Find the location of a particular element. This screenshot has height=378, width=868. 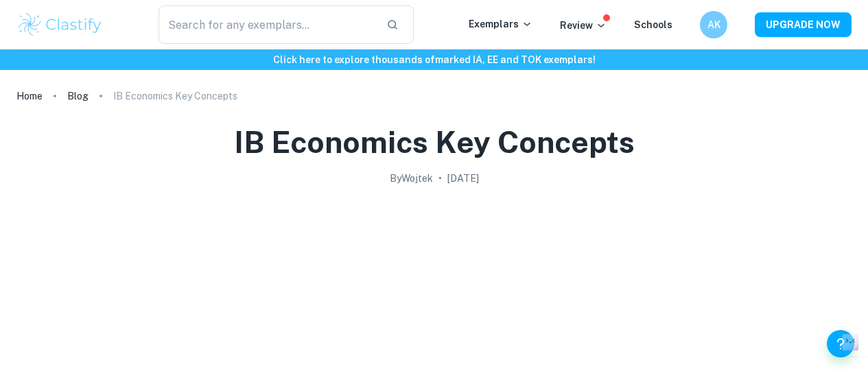

h6: AK is located at coordinates (714, 24).